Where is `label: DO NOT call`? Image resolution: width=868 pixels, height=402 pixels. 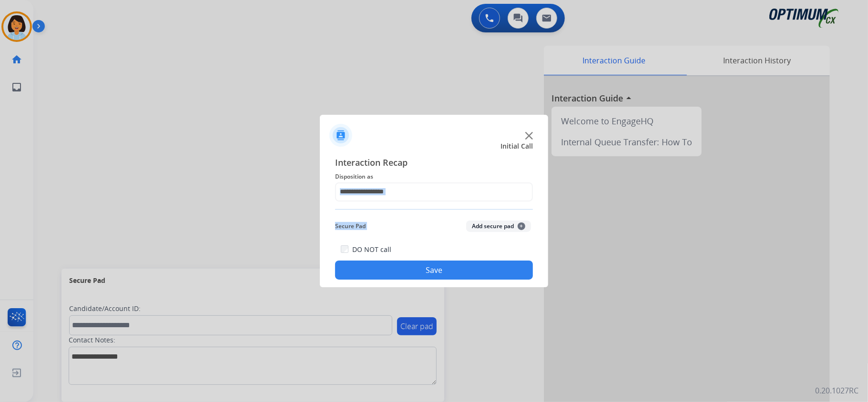 label: DO NOT call is located at coordinates (372, 250).